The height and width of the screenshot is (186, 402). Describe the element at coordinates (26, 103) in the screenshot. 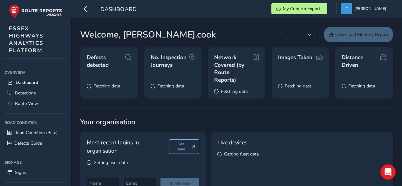

I see `span: Route View` at that location.